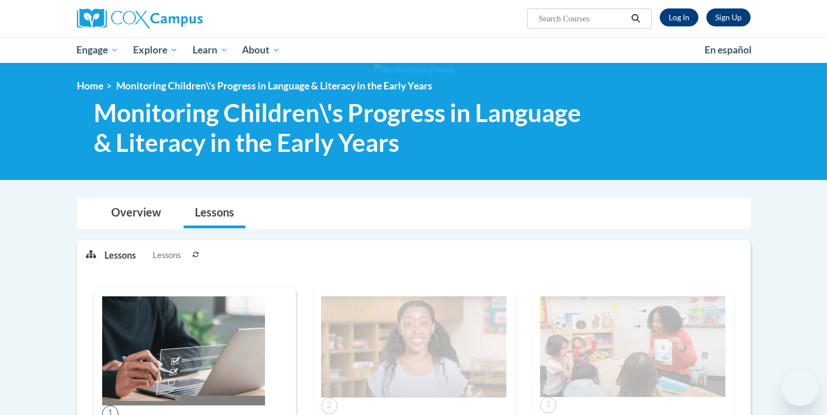 This screenshot has width=827, height=415. What do you see at coordinates (728, 49) in the screenshot?
I see `span: En español` at bounding box center [728, 49].